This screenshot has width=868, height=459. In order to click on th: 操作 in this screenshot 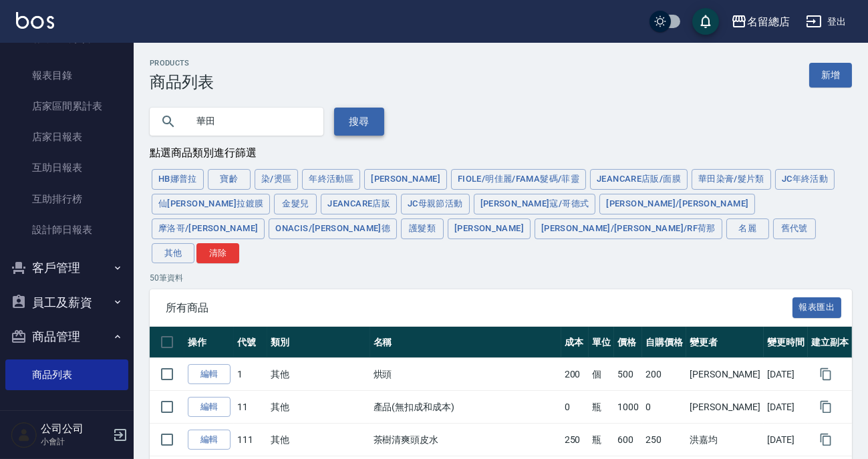, I will do `click(210, 342)`.